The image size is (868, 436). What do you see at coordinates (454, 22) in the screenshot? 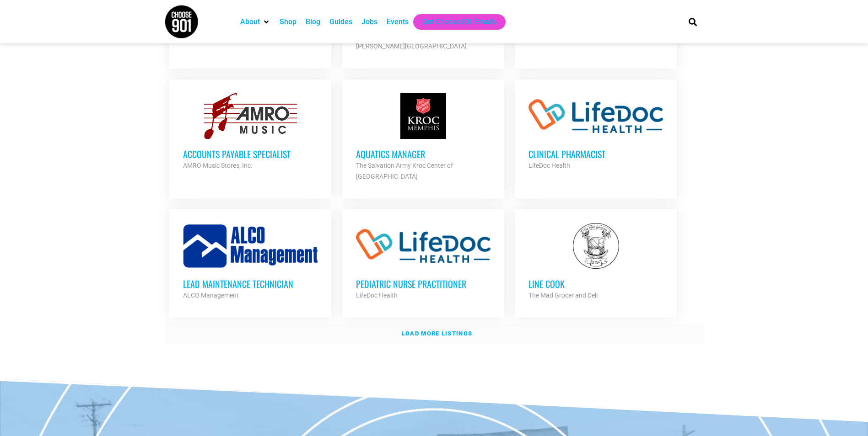
I see `nav: Main nav` at bounding box center [454, 22].